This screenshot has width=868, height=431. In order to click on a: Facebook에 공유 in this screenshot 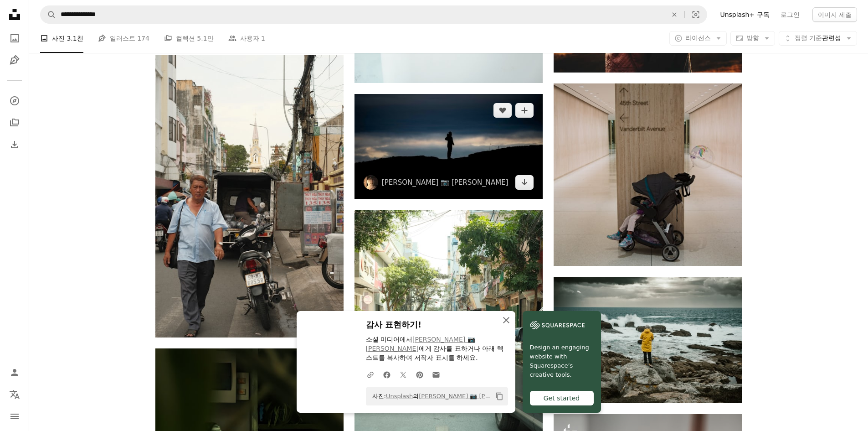, I will do `click(387, 374)`.